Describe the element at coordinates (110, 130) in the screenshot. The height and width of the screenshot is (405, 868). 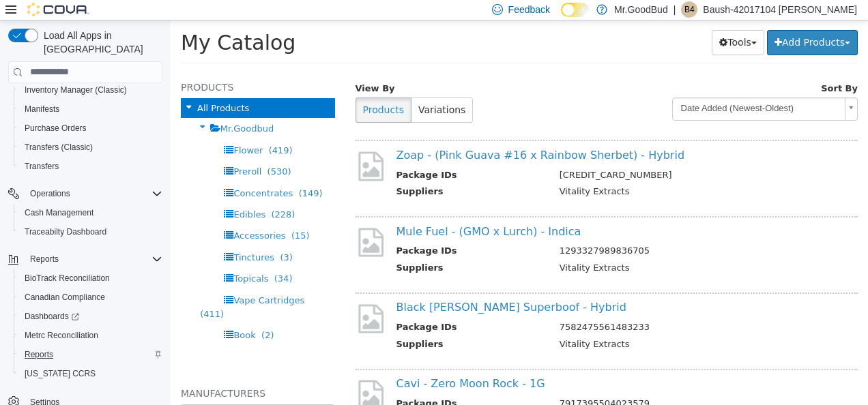
I see `span: (419)` at that location.